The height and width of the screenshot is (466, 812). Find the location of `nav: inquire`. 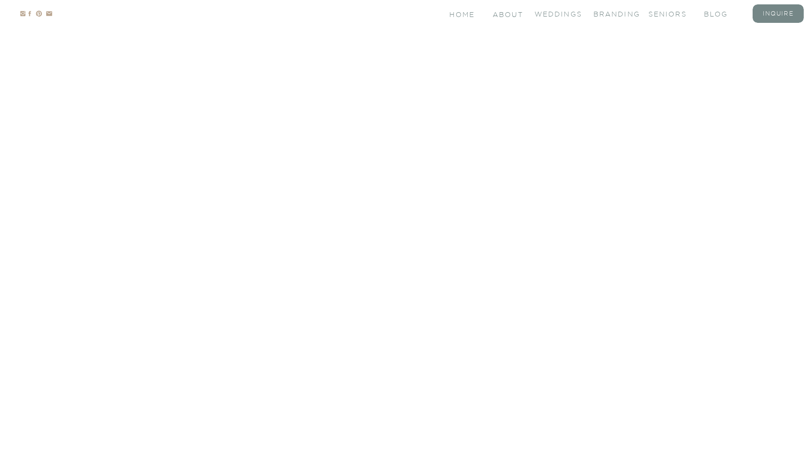

nav: inquire is located at coordinates (778, 13).